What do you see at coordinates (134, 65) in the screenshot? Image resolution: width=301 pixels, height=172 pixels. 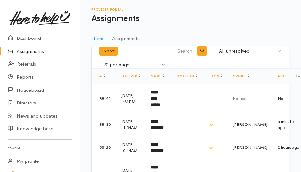 I see `button: 20 per page` at bounding box center [134, 65].